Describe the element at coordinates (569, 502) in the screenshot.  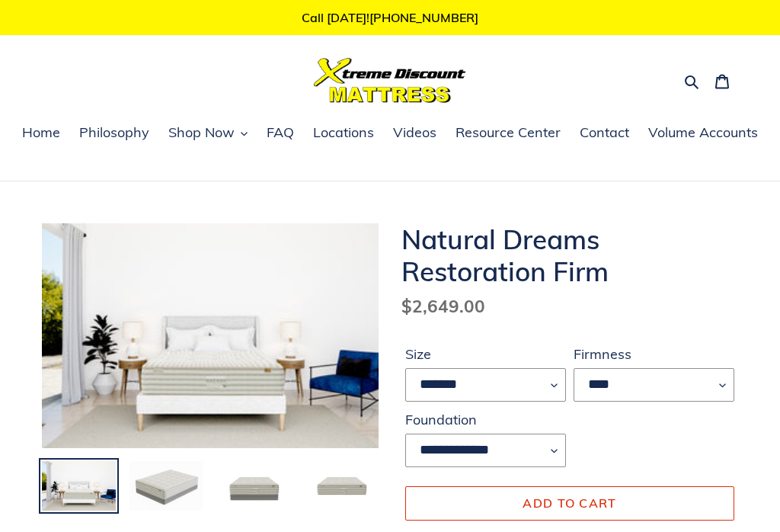
I see `span: Add to cart` at that location.